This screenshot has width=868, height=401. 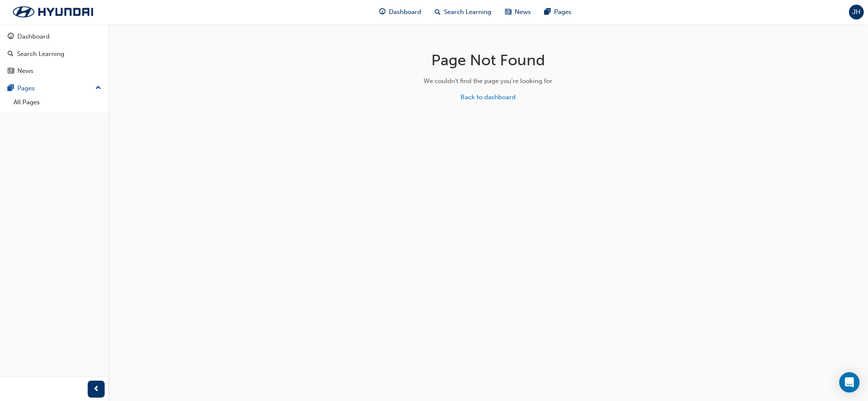 What do you see at coordinates (54, 71) in the screenshot?
I see `a: News` at bounding box center [54, 71].